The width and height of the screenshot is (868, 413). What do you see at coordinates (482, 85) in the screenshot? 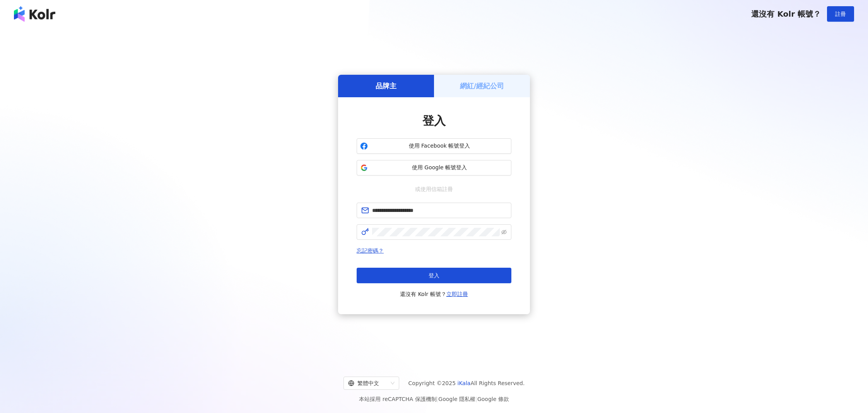
I see `h5: 網紅/經紀公司` at bounding box center [482, 85].